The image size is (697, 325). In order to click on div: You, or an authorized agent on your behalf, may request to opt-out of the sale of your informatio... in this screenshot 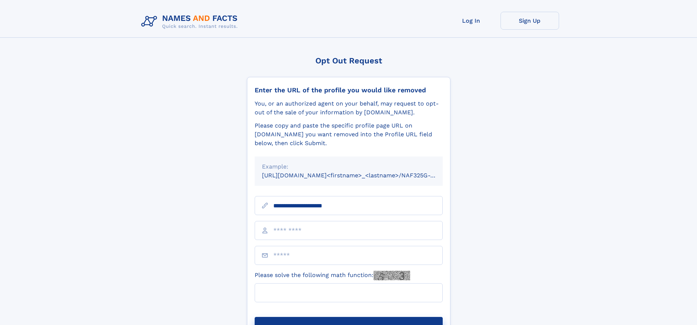, I will do `click(349, 108)`.